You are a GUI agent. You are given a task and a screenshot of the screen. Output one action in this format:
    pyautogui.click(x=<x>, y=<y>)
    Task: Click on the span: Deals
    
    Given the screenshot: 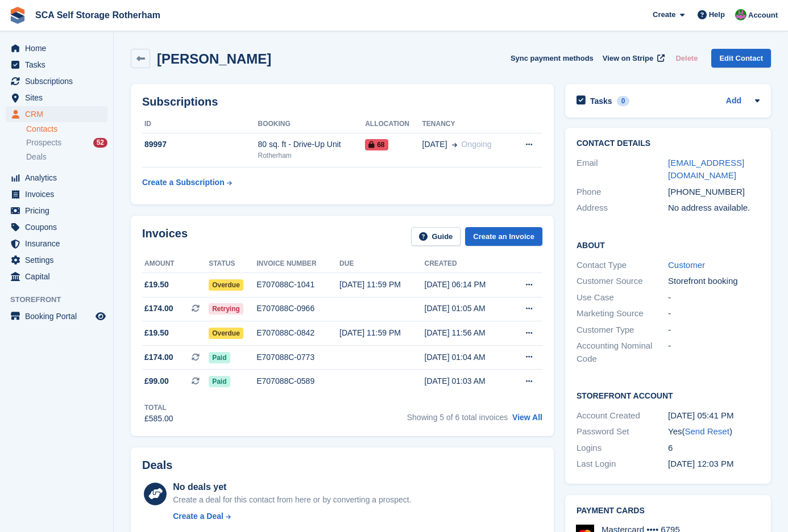 What is the action you would take?
    pyautogui.click(x=37, y=157)
    